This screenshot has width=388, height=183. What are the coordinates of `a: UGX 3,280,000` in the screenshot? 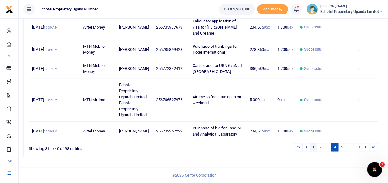 It's located at (237, 9).